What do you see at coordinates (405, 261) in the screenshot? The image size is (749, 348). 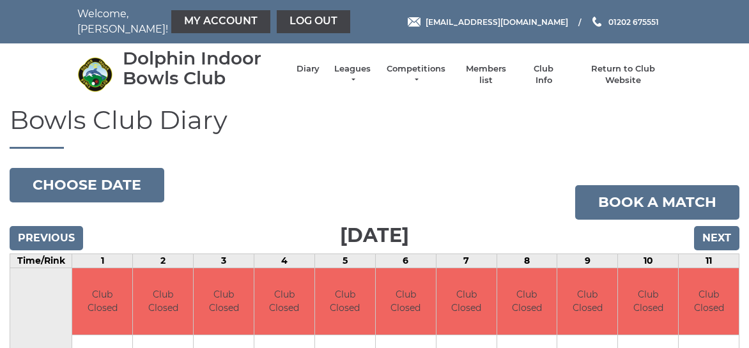 I see `td: 6` at bounding box center [405, 261].